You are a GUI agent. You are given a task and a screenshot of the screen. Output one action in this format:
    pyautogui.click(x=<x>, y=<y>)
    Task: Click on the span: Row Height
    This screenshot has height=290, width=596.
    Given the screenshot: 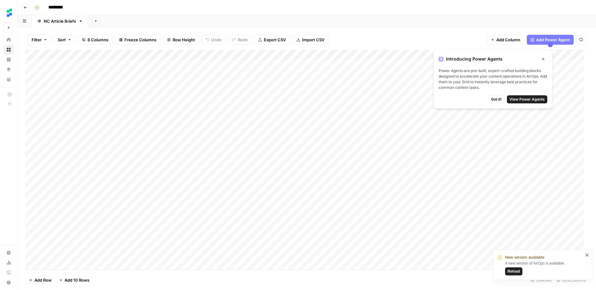 What is the action you would take?
    pyautogui.click(x=184, y=40)
    